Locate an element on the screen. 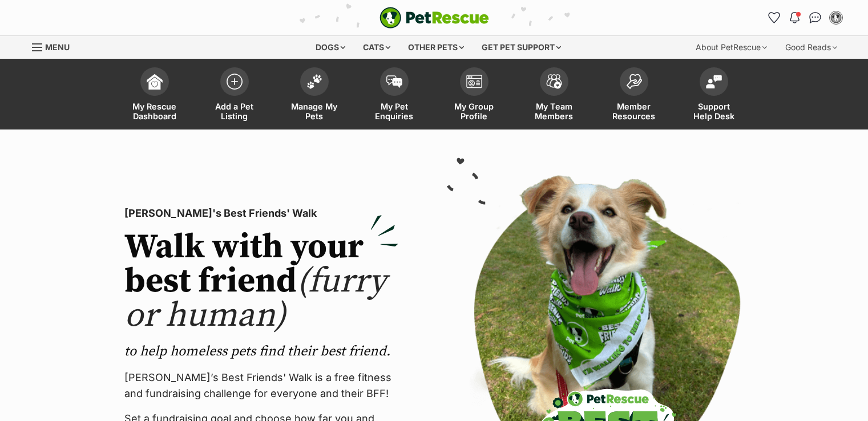  a: My Pet Enquiries is located at coordinates (394, 95).